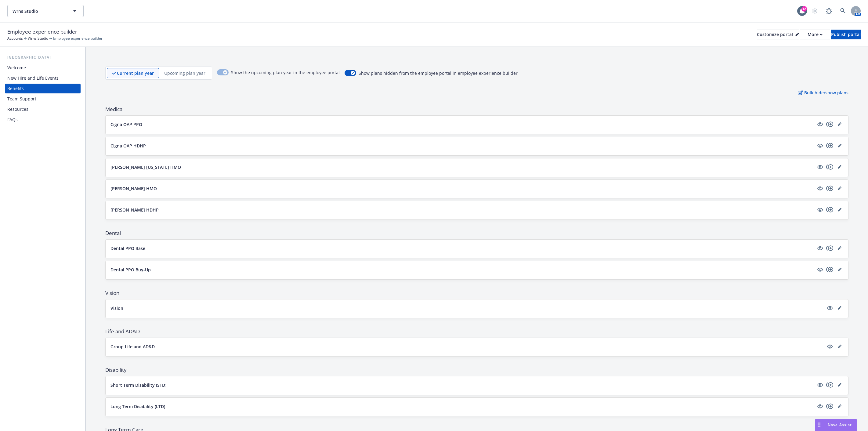 The height and width of the screenshot is (431, 868). Describe the element at coordinates (462, 145) in the screenshot. I see `button: Cigna OAP HDHP` at that location.